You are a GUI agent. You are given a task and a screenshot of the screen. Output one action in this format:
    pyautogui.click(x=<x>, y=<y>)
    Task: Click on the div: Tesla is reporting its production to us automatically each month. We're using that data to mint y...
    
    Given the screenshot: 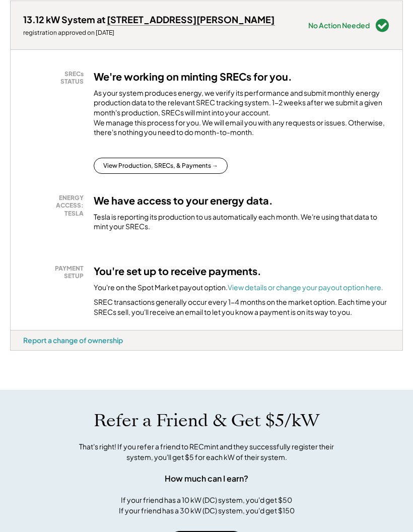 What is the action you would take?
    pyautogui.click(x=242, y=222)
    